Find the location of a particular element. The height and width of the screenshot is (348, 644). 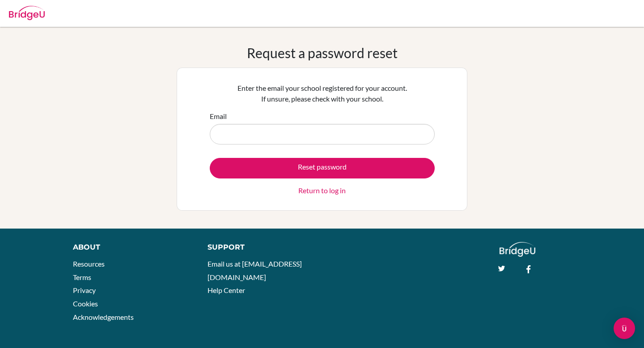

button: Reset password is located at coordinates (322, 168).